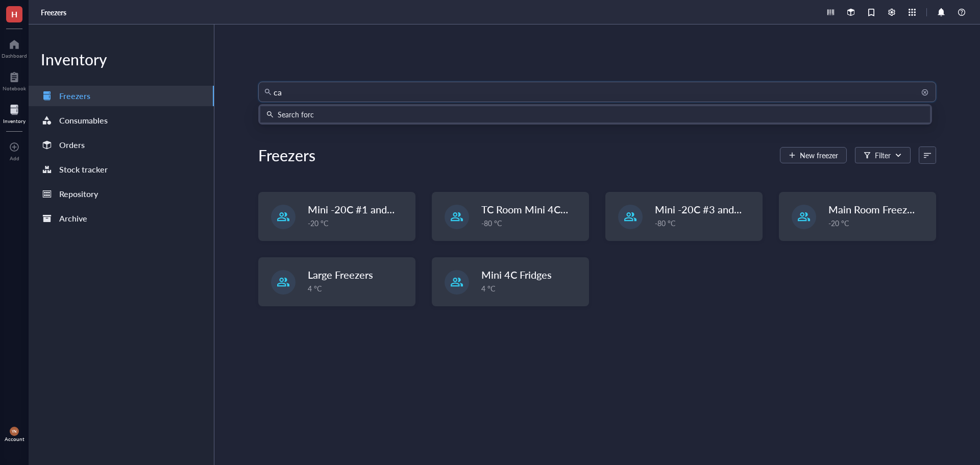 This screenshot has width=980, height=465. Describe the element at coordinates (73, 218) in the screenshot. I see `div: Archive` at that location.